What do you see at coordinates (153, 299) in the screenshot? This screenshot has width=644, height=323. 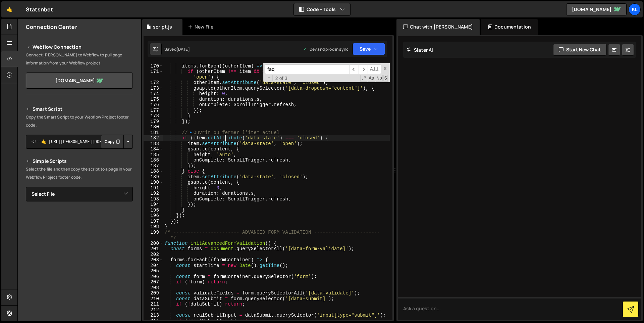 I see `div: 210` at bounding box center [153, 299].